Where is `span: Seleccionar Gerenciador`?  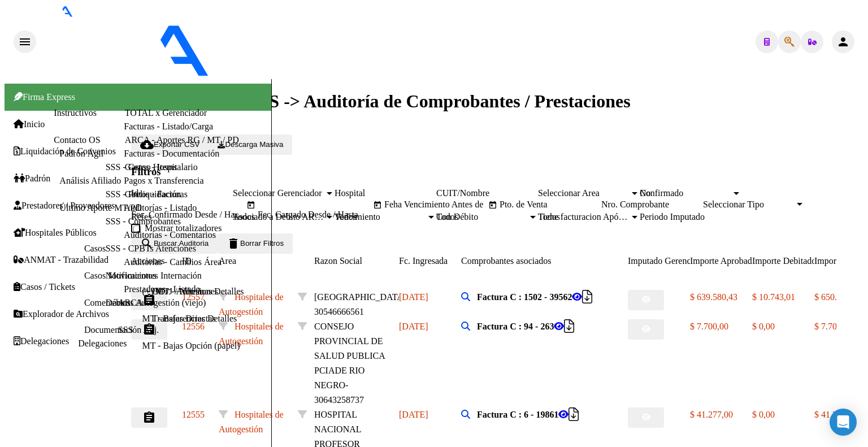
span: Seleccionar Gerenciador is located at coordinates (279, 193).